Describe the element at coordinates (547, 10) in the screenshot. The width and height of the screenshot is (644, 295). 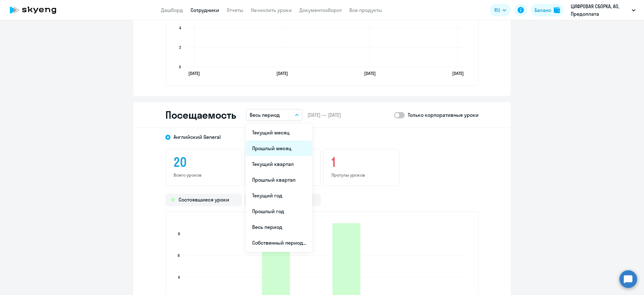
I see `a: Балансbalance` at that location.